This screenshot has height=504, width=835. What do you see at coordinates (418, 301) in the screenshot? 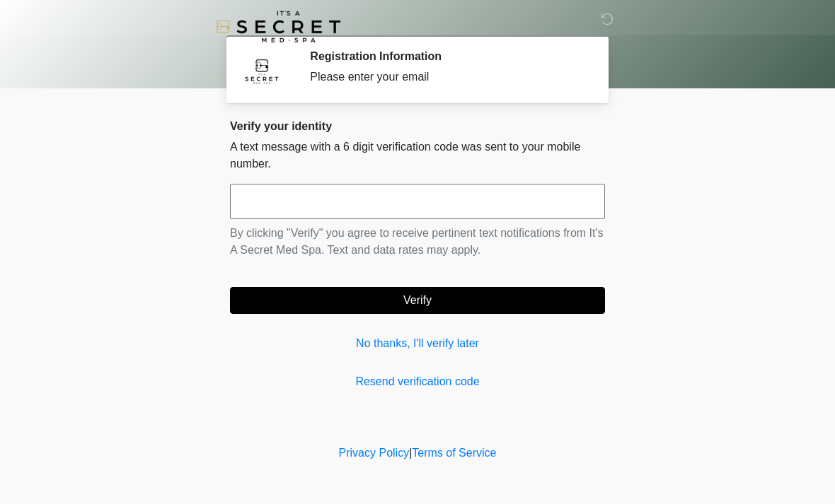
I see `button: Verify` at bounding box center [418, 301].